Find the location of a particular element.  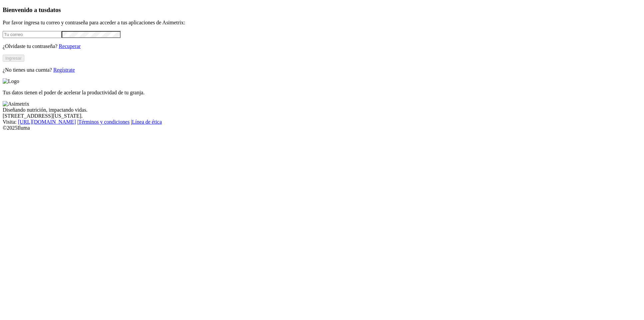

p: ¿No tienes una cuenta? is located at coordinates (322, 70).